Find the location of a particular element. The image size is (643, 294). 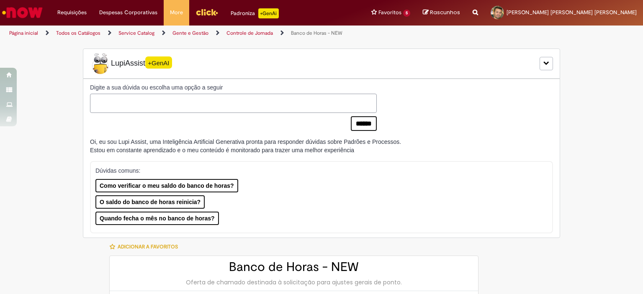

a: Gente e Gestão is located at coordinates (190, 33).